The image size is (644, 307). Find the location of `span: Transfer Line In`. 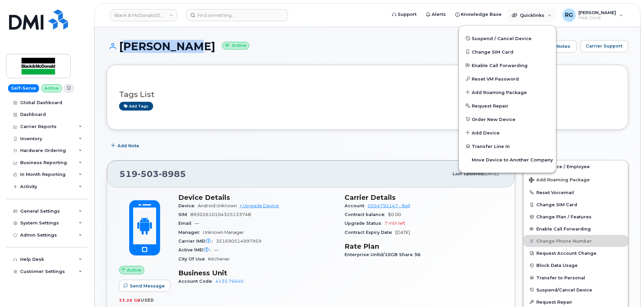

span: Transfer Line In is located at coordinates (491, 147).